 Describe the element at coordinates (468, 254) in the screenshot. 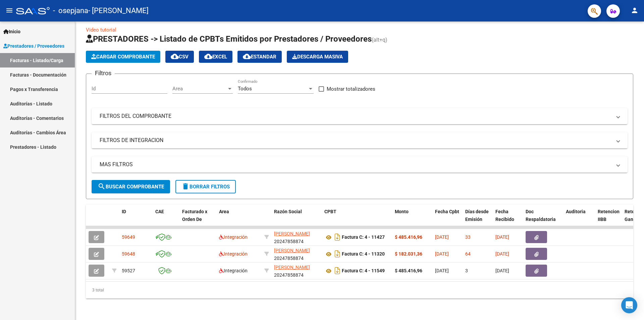

I see `span: 64` at that location.